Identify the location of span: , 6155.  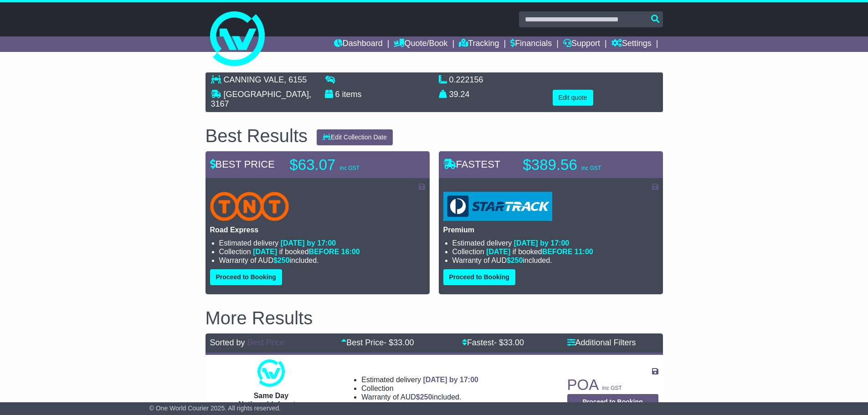
(295, 80).